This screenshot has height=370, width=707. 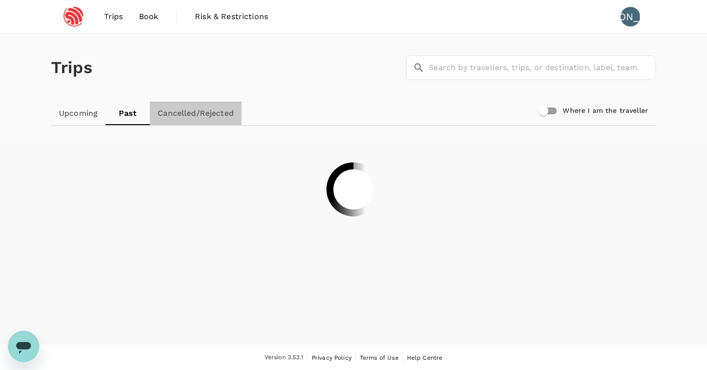 What do you see at coordinates (542, 68) in the screenshot?
I see `input: Search by travellers, trips, or destination, label, team` at bounding box center [542, 68].